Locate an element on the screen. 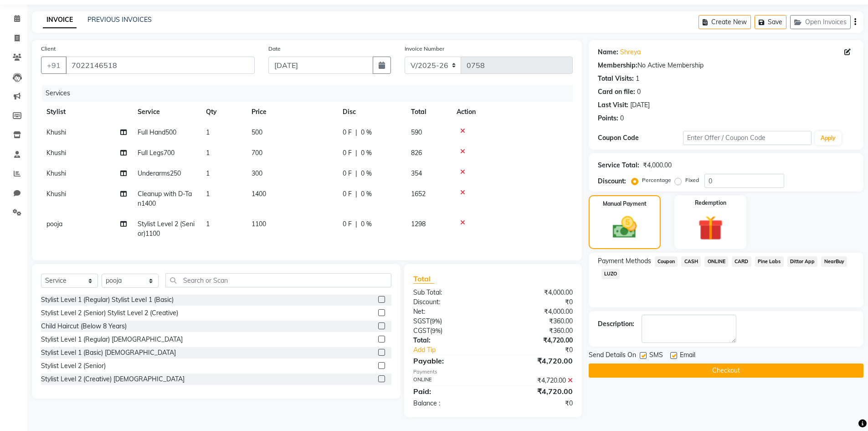 The width and height of the screenshot is (868, 431). span: Full Hand500 is located at coordinates (157, 132).